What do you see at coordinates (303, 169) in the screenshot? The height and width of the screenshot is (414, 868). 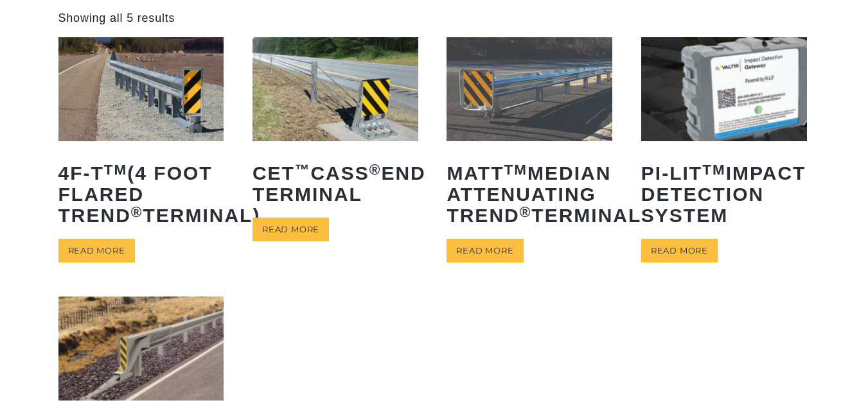 I see `sup: ™` at bounding box center [303, 169].